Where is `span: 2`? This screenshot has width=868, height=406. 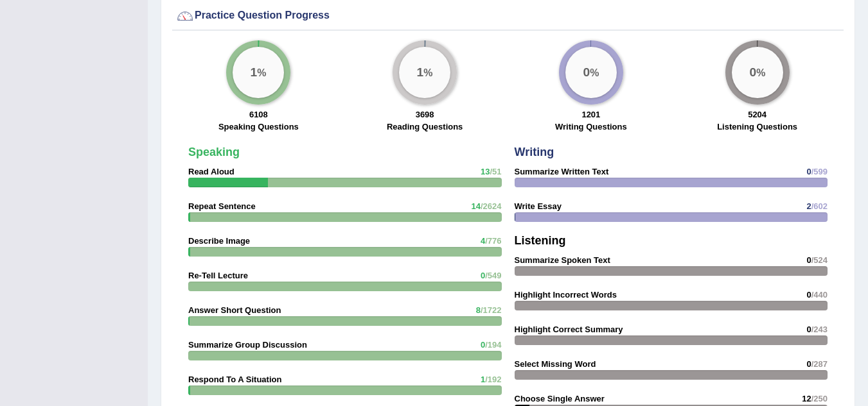 span: 2 is located at coordinates (808, 206).